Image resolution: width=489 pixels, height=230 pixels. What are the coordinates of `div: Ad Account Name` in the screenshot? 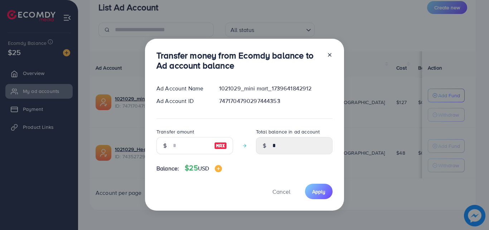 It's located at (182, 88).